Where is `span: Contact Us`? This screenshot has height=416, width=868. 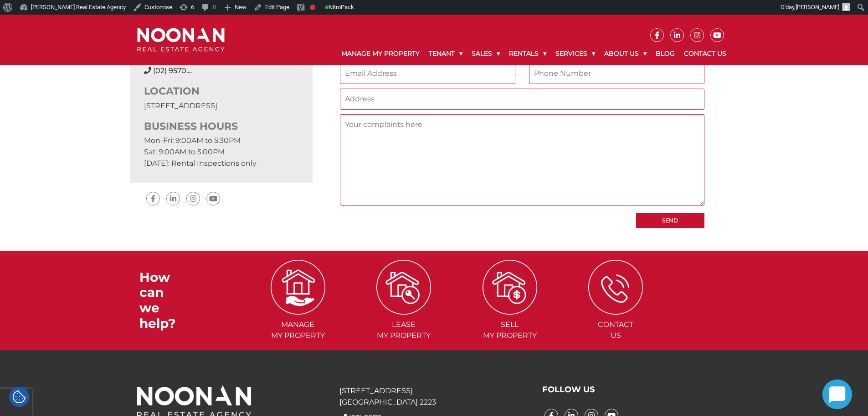 span: Contact Us is located at coordinates (616, 330).